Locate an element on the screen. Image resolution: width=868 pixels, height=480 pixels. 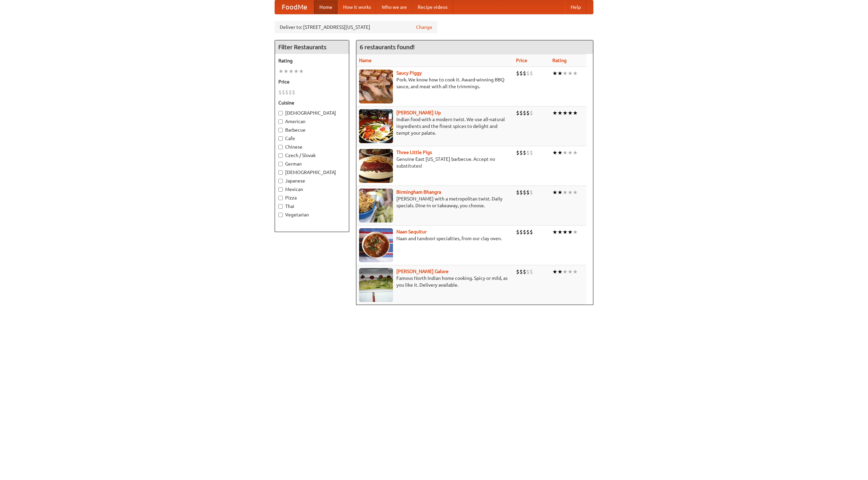
label: German is located at coordinates (312, 164).